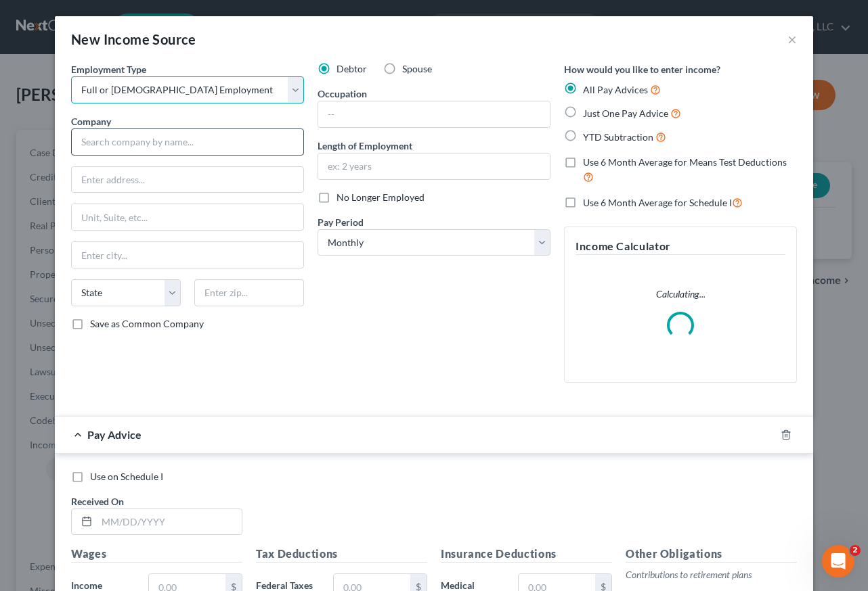 Image resolution: width=868 pixels, height=591 pixels. What do you see at coordinates (684, 162) in the screenshot?
I see `span: Use 6 Month Average for Means Test Deductions` at bounding box center [684, 162].